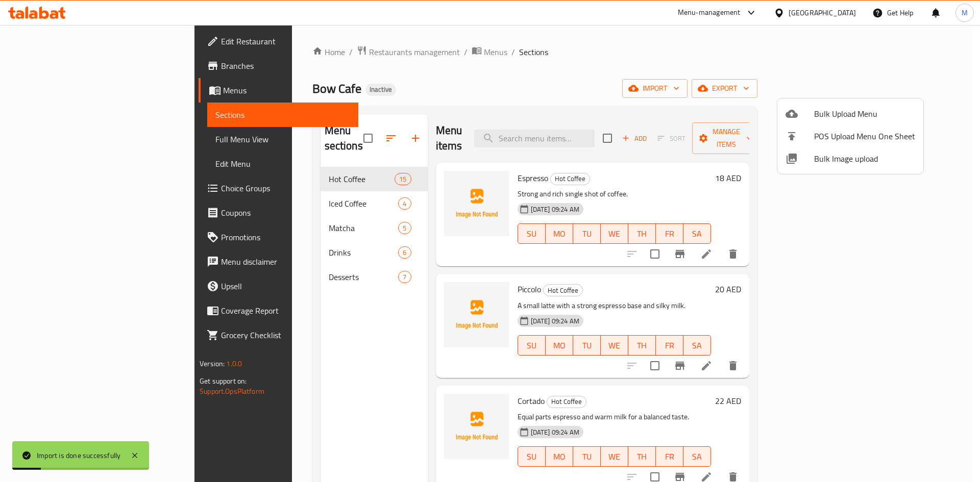 Image resolution: width=980 pixels, height=482 pixels. What do you see at coordinates (850, 114) in the screenshot?
I see `li: Upload bulk menu` at bounding box center [850, 114].